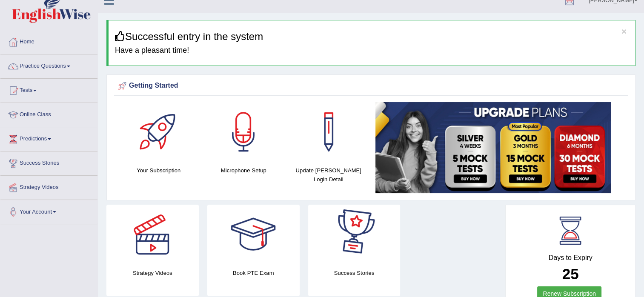  What do you see at coordinates (244, 170) in the screenshot?
I see `h4: Microphone Setup` at bounding box center [244, 170].